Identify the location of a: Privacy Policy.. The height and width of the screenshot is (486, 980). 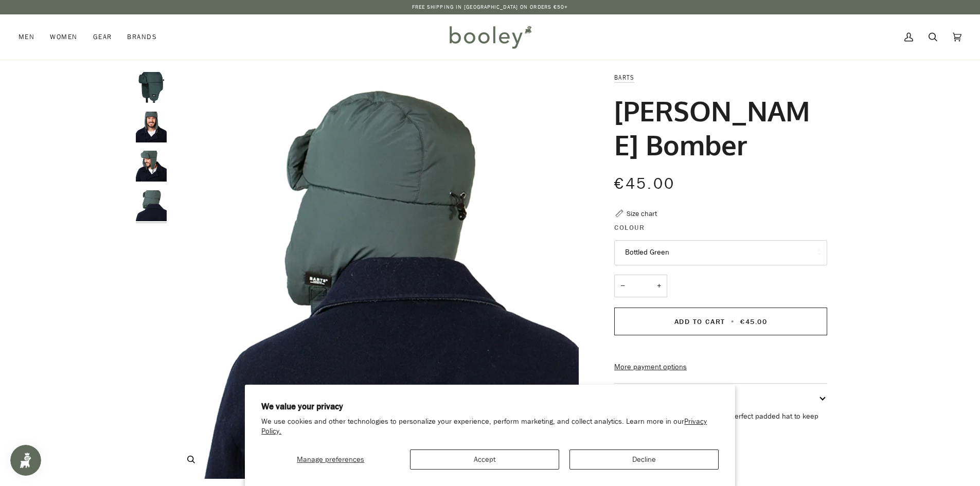
(484, 426).